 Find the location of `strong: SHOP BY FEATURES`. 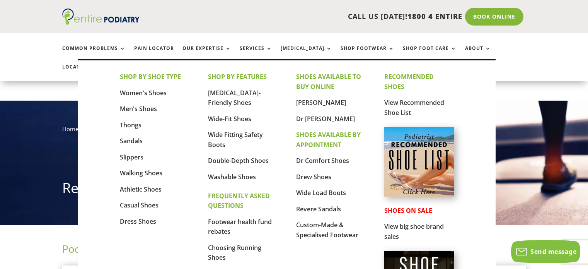

strong: SHOP BY FEATURES is located at coordinates (237, 77).